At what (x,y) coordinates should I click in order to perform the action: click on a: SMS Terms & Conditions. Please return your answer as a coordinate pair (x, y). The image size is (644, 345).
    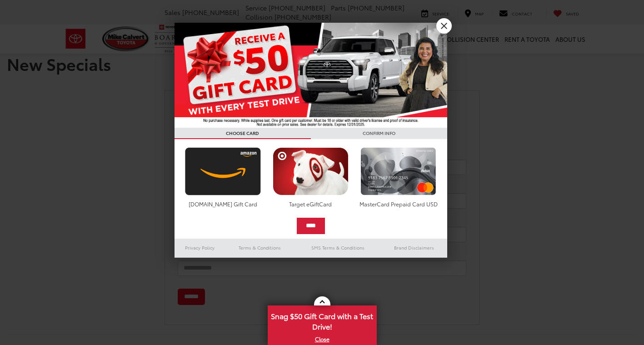
    Looking at the image, I should click on (338, 248).